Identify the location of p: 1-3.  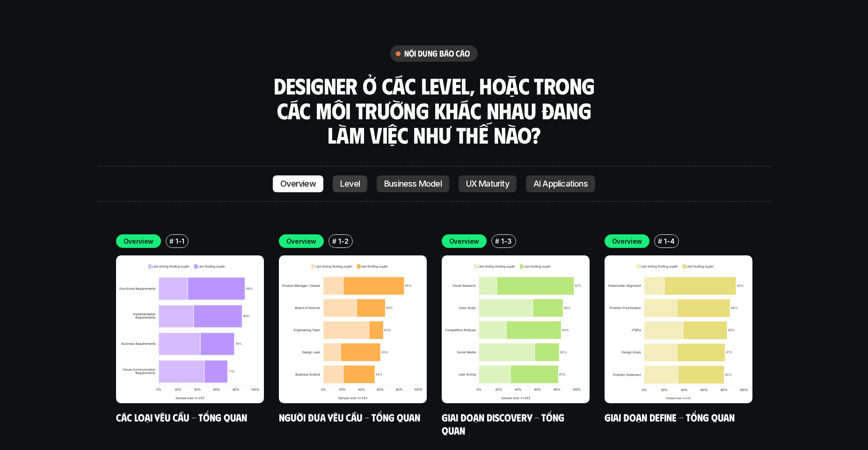
(506, 241).